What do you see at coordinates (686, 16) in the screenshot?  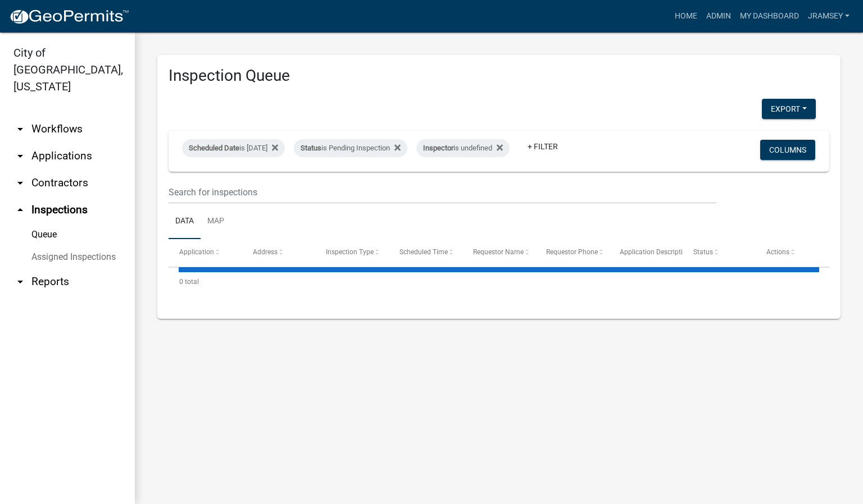 I see `a: Home` at bounding box center [686, 16].